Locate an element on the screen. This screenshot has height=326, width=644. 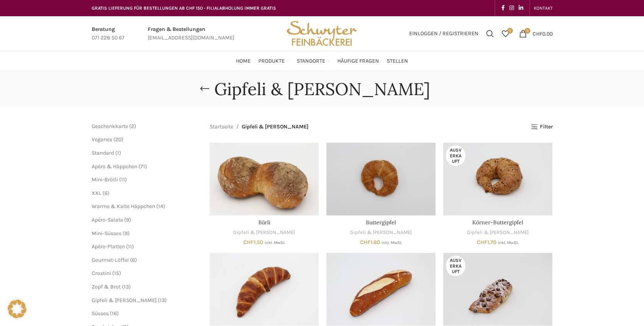
a: Instagram social link is located at coordinates (512, 8).